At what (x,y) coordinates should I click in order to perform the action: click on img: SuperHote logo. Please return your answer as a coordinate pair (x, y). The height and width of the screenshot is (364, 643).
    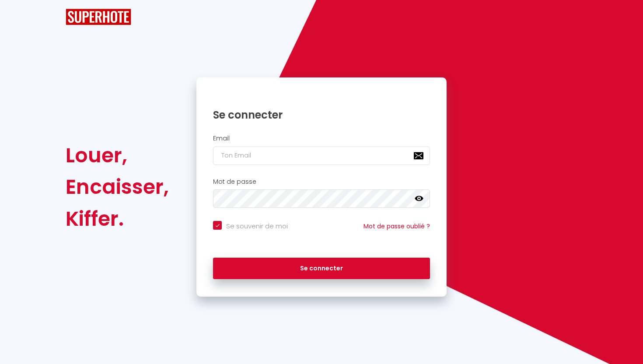
    Looking at the image, I should click on (98, 16).